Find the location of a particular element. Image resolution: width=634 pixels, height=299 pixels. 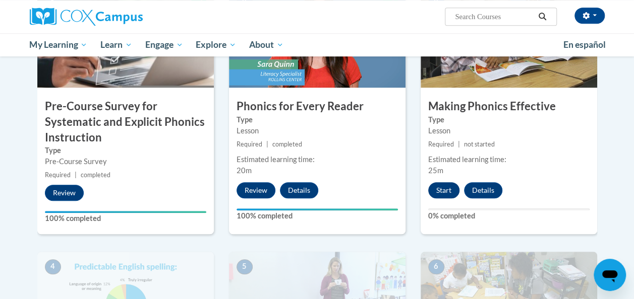

a: Cox Campus is located at coordinates (121, 17).